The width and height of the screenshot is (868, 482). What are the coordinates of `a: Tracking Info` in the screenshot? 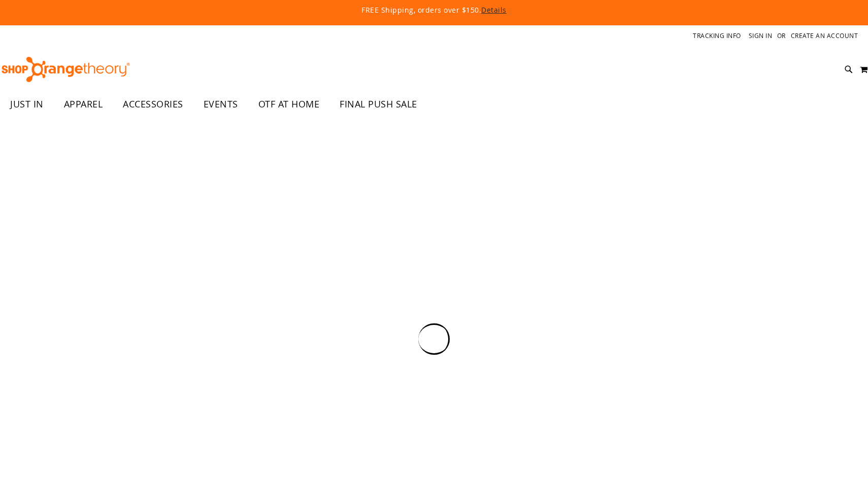 It's located at (717, 35).